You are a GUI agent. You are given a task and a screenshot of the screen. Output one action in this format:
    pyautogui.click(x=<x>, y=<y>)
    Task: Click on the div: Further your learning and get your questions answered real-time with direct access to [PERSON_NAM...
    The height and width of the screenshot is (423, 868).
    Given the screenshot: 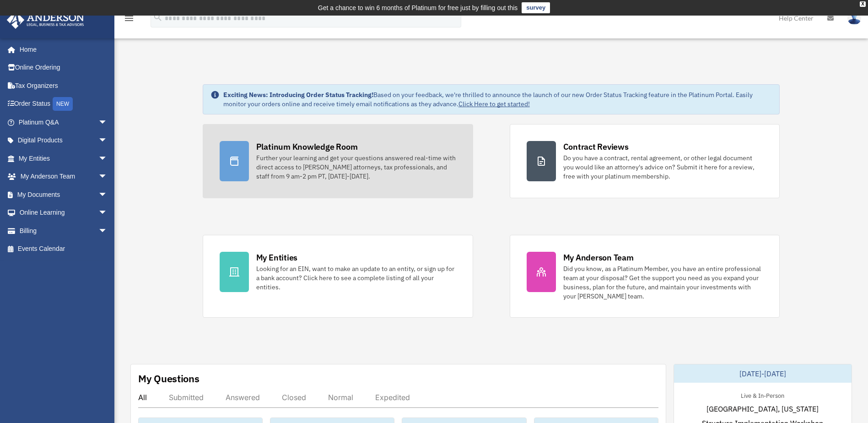 What is the action you would take?
    pyautogui.click(x=356, y=167)
    